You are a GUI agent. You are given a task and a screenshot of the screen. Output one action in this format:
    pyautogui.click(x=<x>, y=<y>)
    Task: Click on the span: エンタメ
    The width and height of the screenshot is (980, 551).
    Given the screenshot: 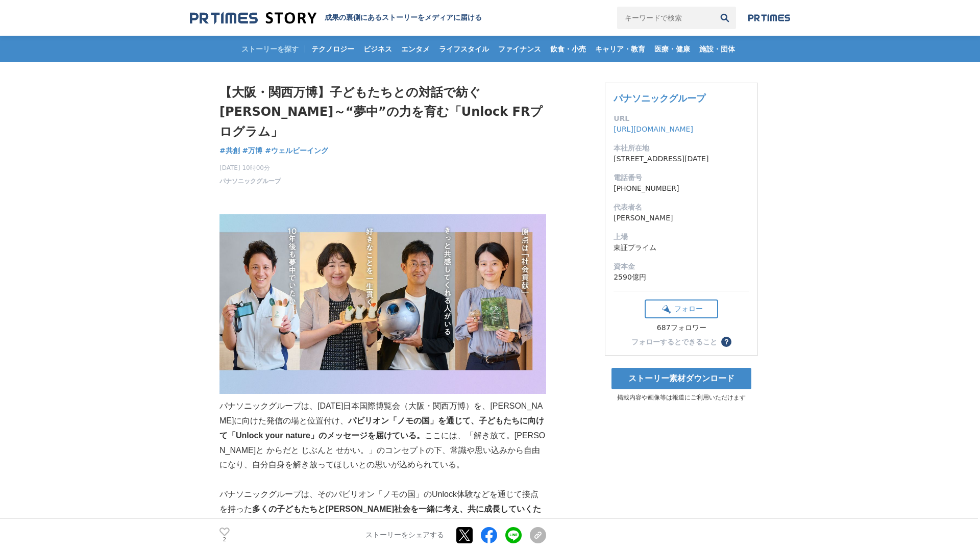 What is the action you would take?
    pyautogui.click(x=416, y=49)
    